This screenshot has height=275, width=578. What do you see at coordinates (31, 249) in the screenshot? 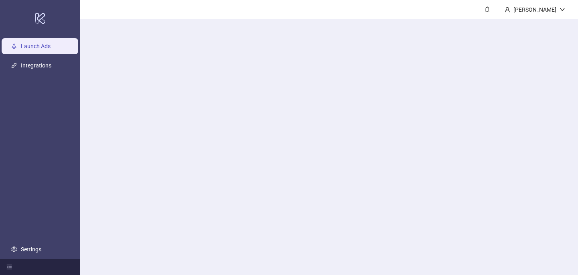
I see `a: Settings` at bounding box center [31, 249].